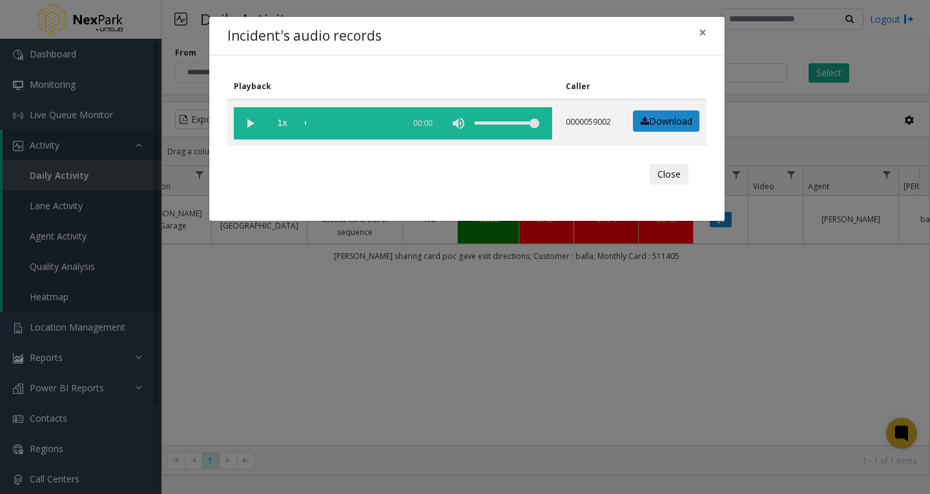  Describe the element at coordinates (351, 123) in the screenshot. I see `div: scrub bar` at that location.